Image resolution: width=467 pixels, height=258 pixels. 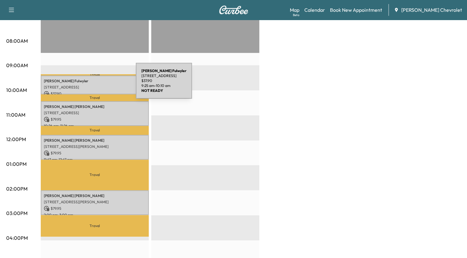 What do you see at coordinates (95, 126) in the screenshot?
I see `p: 10:26 am - 11:26 am` at bounding box center [95, 126].